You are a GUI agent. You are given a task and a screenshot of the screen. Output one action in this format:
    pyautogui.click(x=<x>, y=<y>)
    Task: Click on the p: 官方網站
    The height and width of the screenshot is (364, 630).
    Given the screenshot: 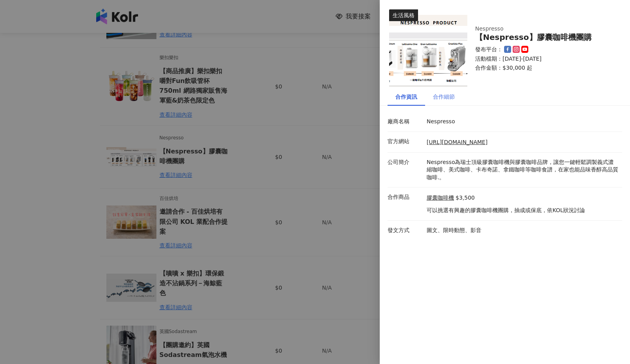 What is the action you would take?
    pyautogui.click(x=405, y=141)
    